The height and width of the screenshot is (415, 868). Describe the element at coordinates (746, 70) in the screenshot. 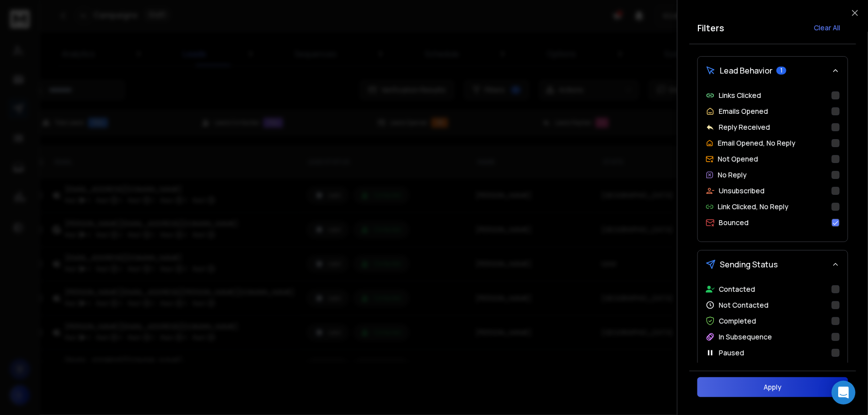

I see `span: Lead Behavior` at that location.